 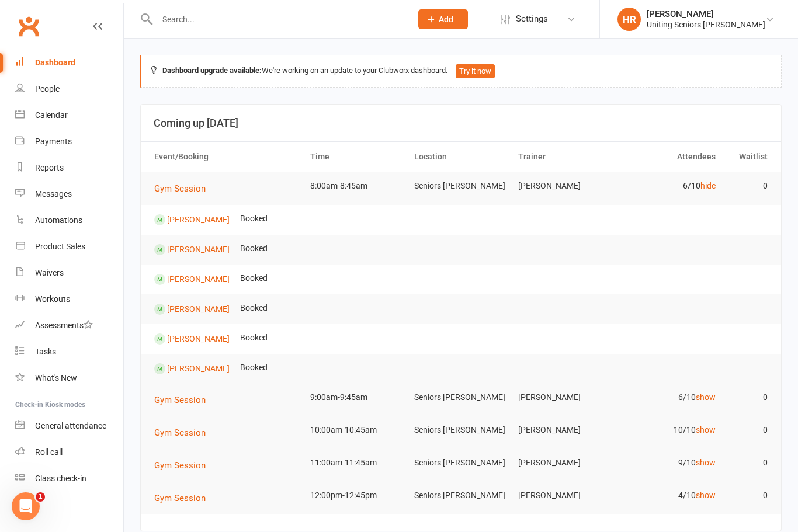 I want to click on a: Messages, so click(x=69, y=194).